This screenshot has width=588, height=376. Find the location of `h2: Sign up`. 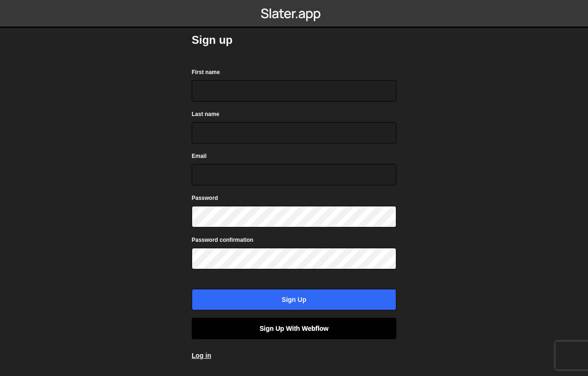

h2: Sign up is located at coordinates (294, 40).